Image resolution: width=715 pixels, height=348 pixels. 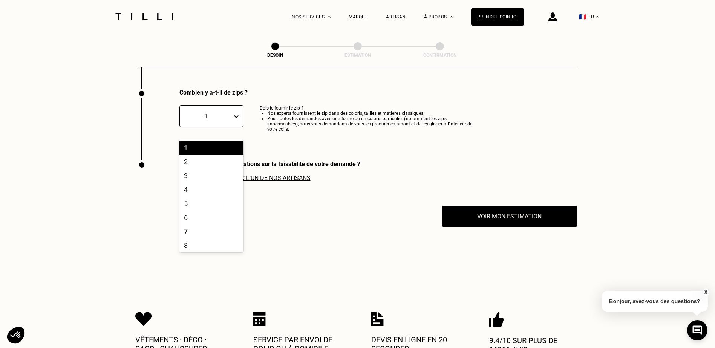 I want to click on div: 3, so click(x=211, y=176).